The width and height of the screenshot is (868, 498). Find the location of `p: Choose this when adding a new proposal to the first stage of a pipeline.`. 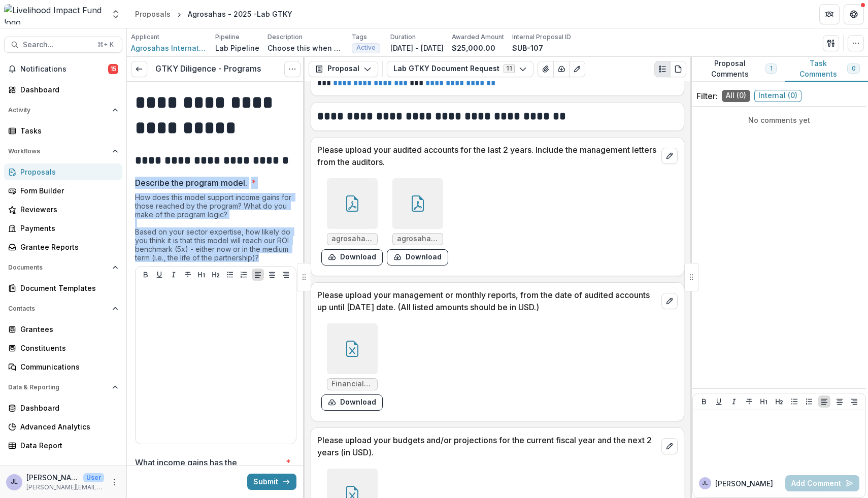

p: Choose this when adding a new proposal to the first stage of a pipeline. is located at coordinates (306, 48).